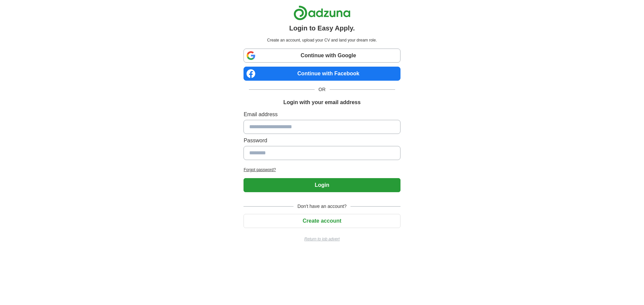 This screenshot has width=644, height=305. What do you see at coordinates (322, 170) in the screenshot?
I see `h2: Forgot password?` at bounding box center [322, 170].